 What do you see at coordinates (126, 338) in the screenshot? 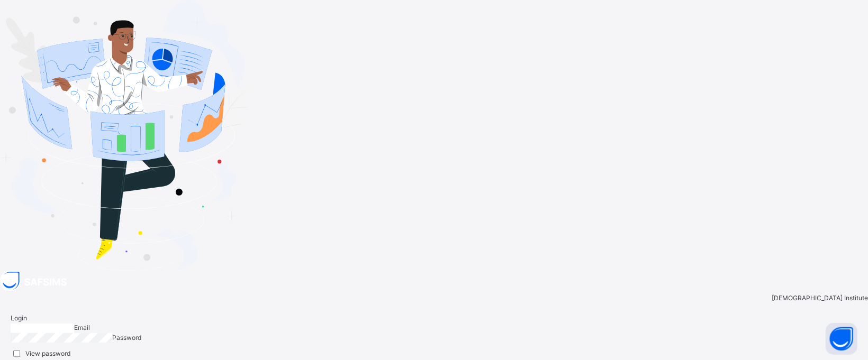
I see `span: Password` at bounding box center [126, 338].